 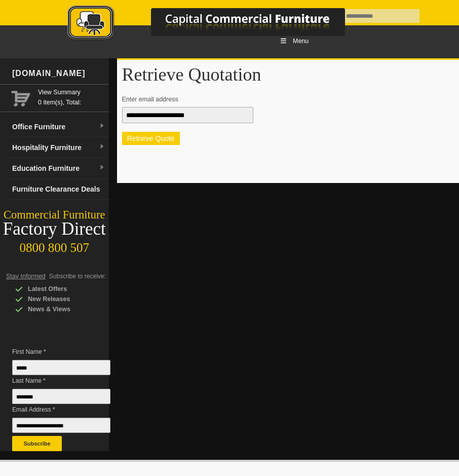 I want to click on a: Education Furnituredropdown, so click(x=58, y=168).